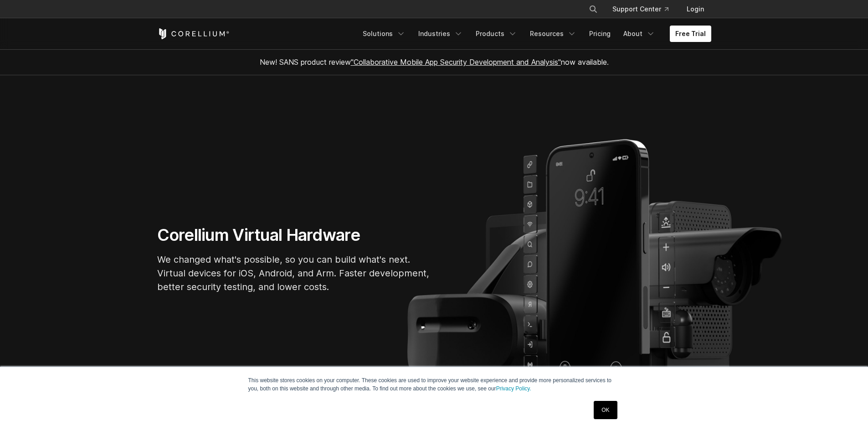 This screenshot has width=868, height=431. What do you see at coordinates (384, 34) in the screenshot?
I see `a: Solutions` at bounding box center [384, 34].